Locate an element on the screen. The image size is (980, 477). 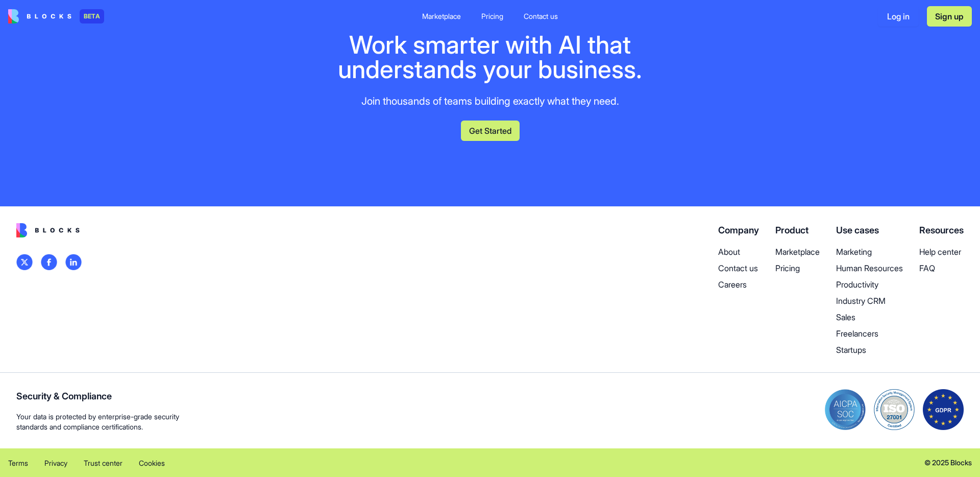
a: Human Resources is located at coordinates (869, 268).